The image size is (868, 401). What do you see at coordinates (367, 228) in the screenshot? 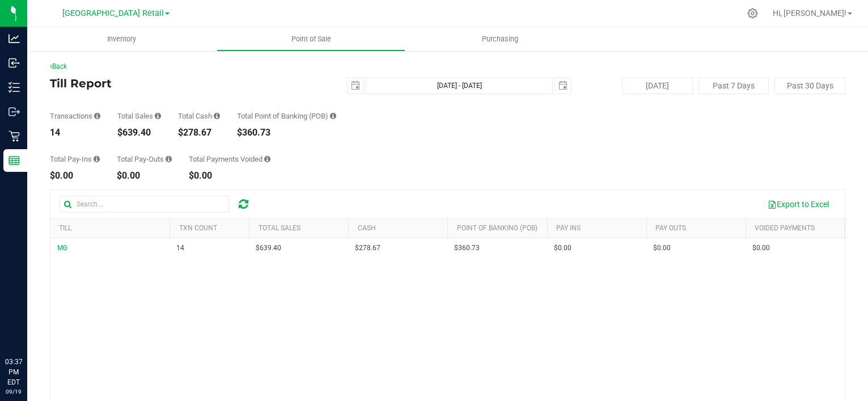
I see `a: Cash` at bounding box center [367, 228].